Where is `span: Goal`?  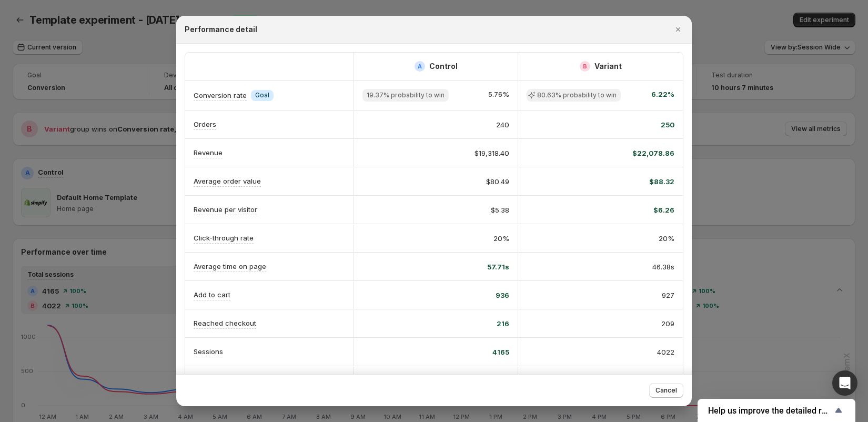 span: Goal is located at coordinates (262, 96).